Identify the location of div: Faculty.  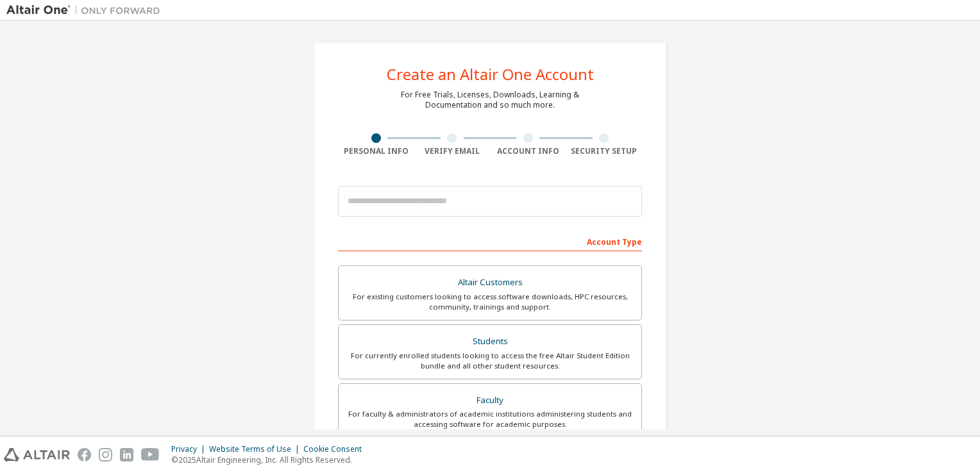
(490, 400).